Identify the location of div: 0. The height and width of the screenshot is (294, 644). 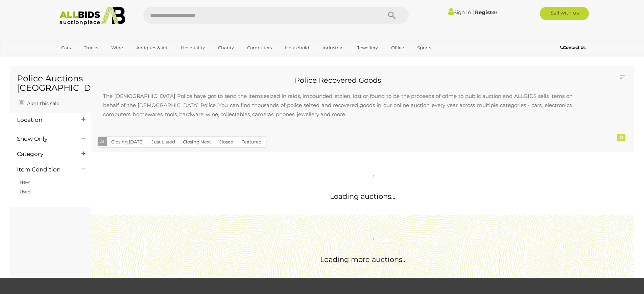
(621, 138).